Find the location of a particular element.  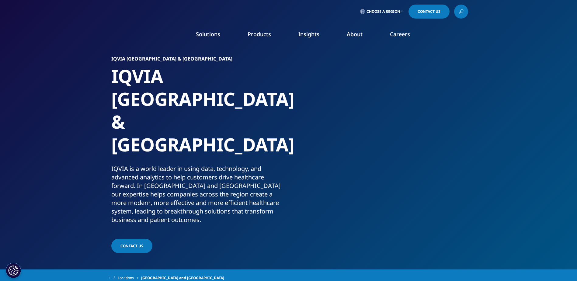

a: Solutions is located at coordinates (208, 34).